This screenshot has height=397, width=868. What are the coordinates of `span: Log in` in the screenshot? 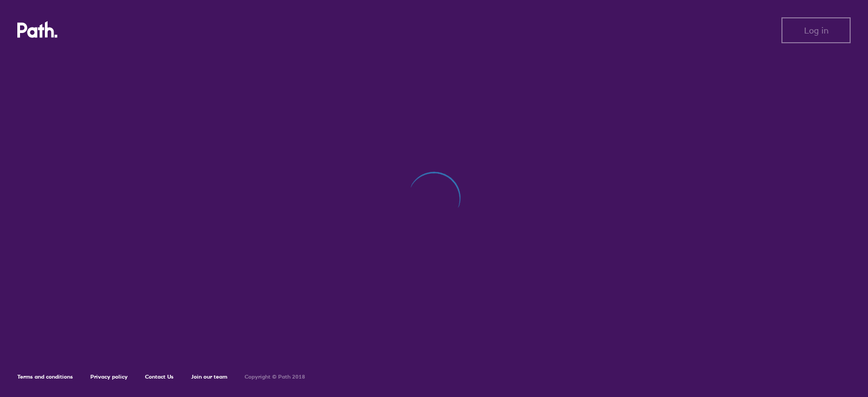 It's located at (816, 31).